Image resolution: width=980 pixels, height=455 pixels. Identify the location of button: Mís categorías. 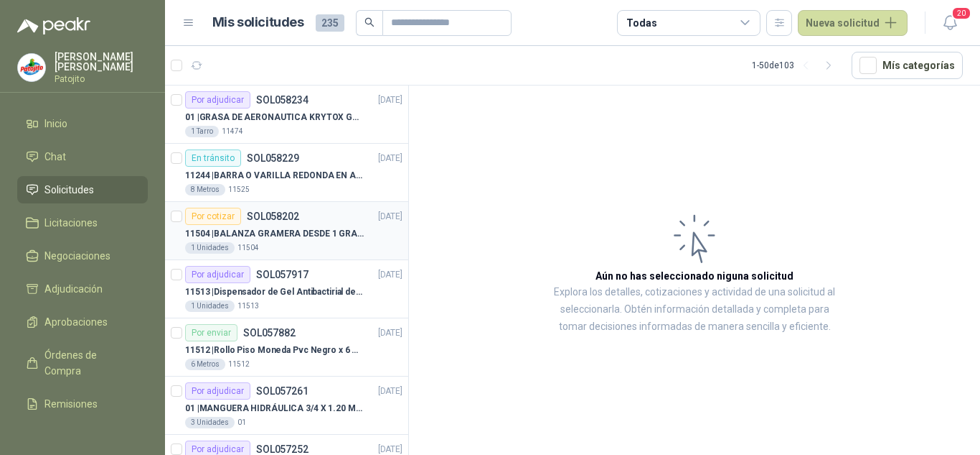
(907, 66).